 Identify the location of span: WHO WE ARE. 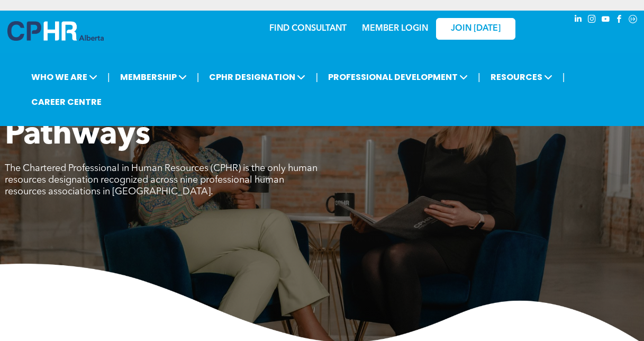
(64, 77).